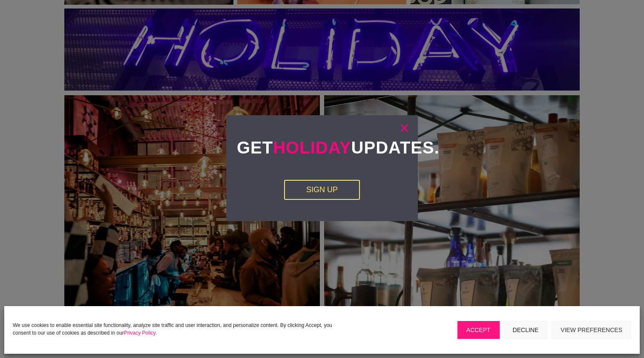  Describe the element at coordinates (591, 330) in the screenshot. I see `button: View preferences` at that location.